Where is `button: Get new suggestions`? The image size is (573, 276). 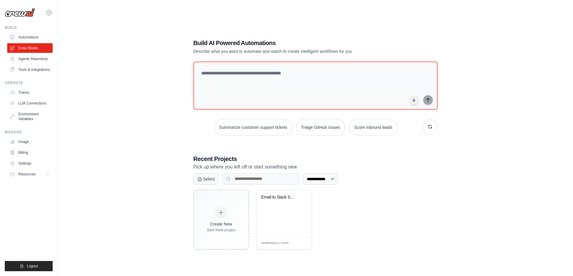
button: Get new suggestions is located at coordinates (430, 127).